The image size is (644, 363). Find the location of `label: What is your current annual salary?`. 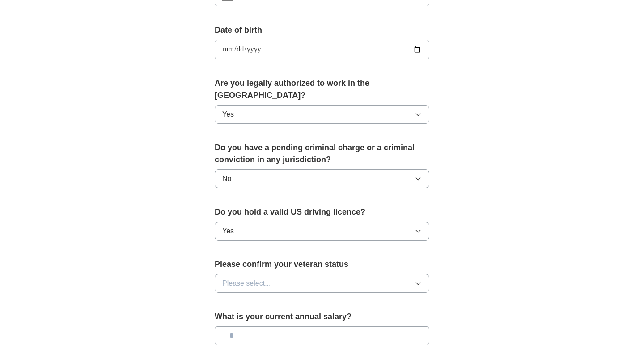

label: What is your current annual salary? is located at coordinates (322, 317).